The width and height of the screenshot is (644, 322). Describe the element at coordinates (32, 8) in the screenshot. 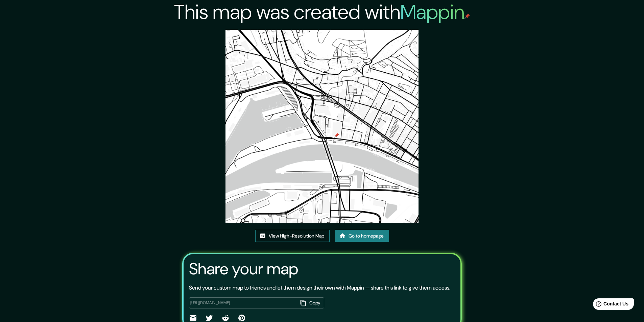

I see `span: Contact Us` at that location.